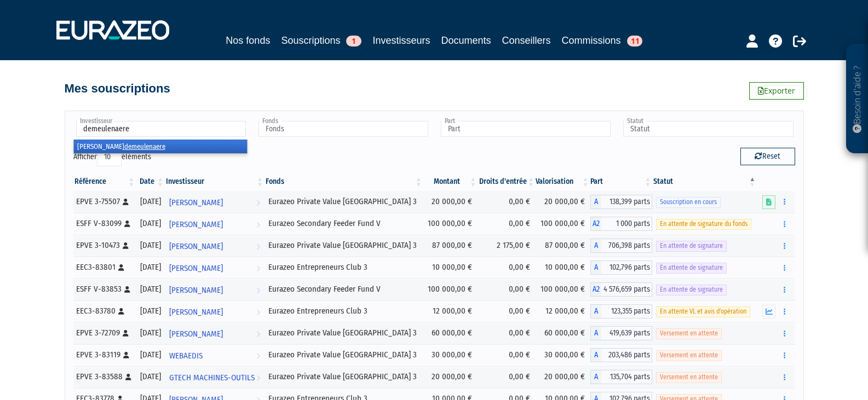 This screenshot has height=400, width=868. What do you see at coordinates (344, 267) in the screenshot?
I see `div: Eurazeo Entrepreneurs Club 3` at bounding box center [344, 267].